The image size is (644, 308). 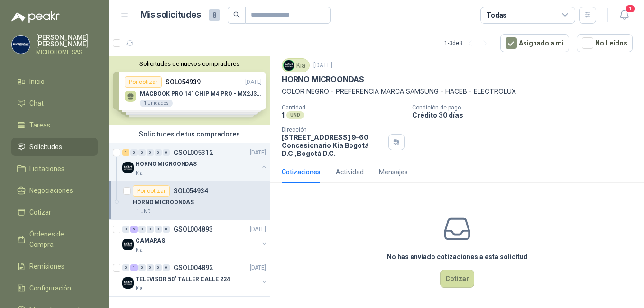 What do you see at coordinates (214, 15) in the screenshot?
I see `span: 8` at bounding box center [214, 15].